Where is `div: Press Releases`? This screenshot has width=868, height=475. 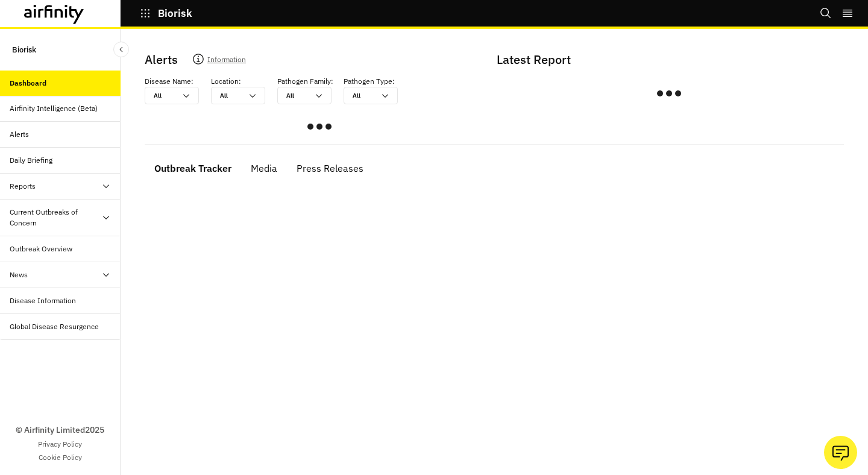 div: Press Releases is located at coordinates (330, 169).